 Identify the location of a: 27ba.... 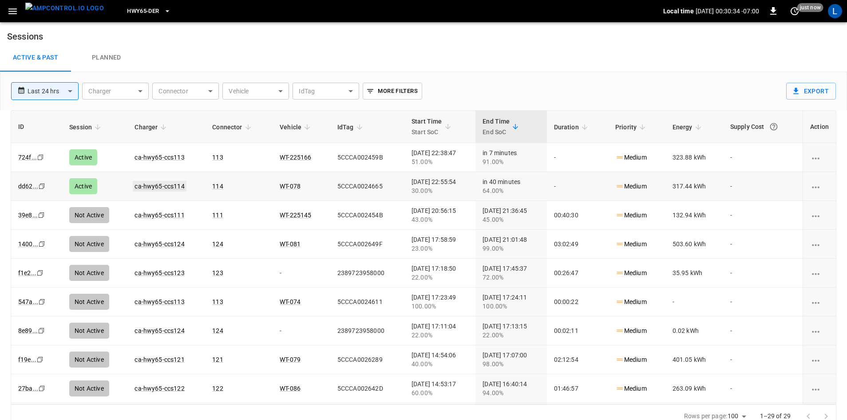
(28, 388).